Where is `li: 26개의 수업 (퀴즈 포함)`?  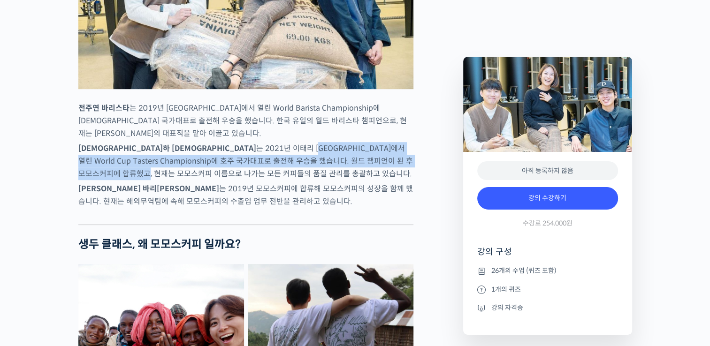 li: 26개의 수업 (퀴즈 포함) is located at coordinates (548, 271).